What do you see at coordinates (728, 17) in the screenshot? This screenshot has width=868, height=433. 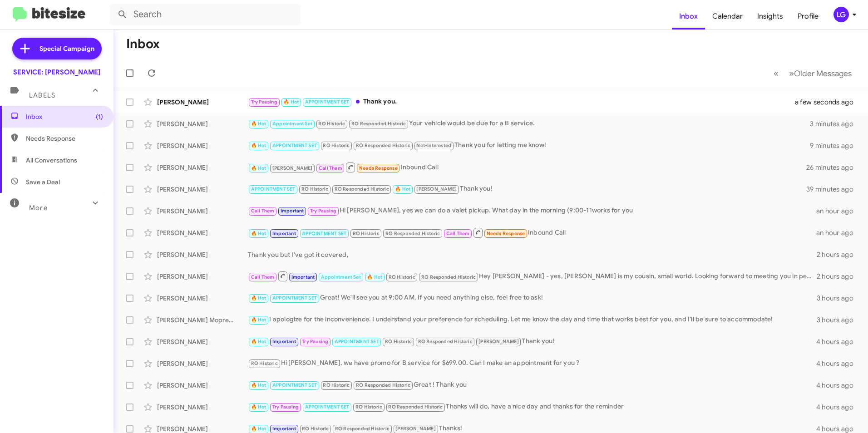 I see `a: Calendar` at bounding box center [728, 17].